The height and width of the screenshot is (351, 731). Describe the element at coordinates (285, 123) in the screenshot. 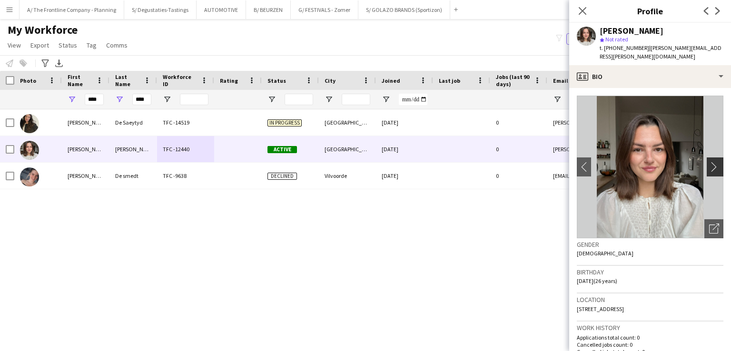

I see `span: In progress` at that location.